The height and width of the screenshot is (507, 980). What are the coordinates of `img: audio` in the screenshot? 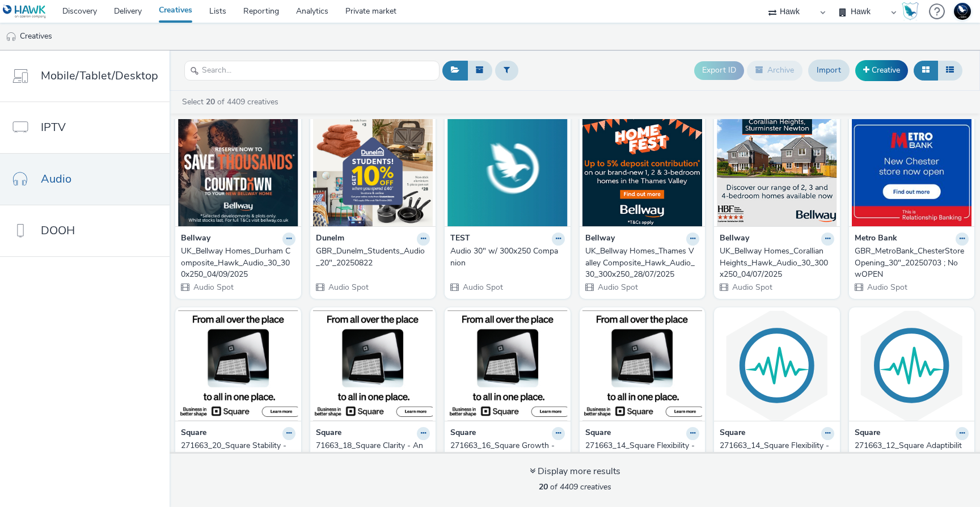 It's located at (12, 37).